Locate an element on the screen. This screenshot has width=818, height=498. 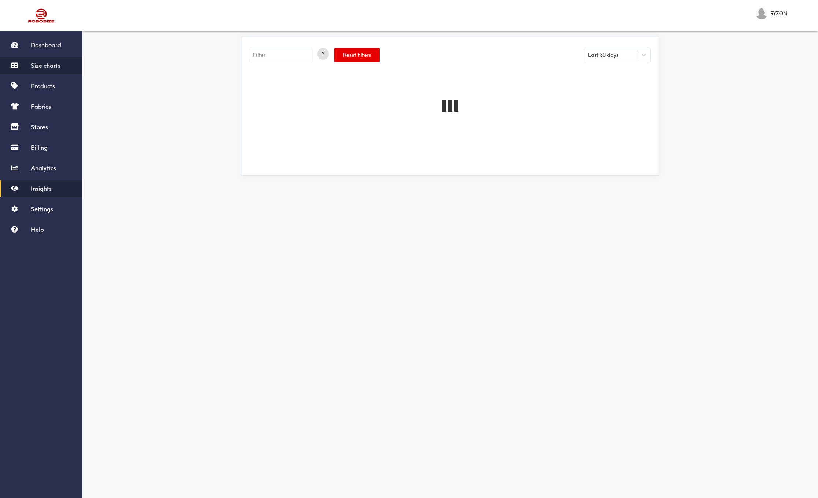
span: Help is located at coordinates (37, 230).